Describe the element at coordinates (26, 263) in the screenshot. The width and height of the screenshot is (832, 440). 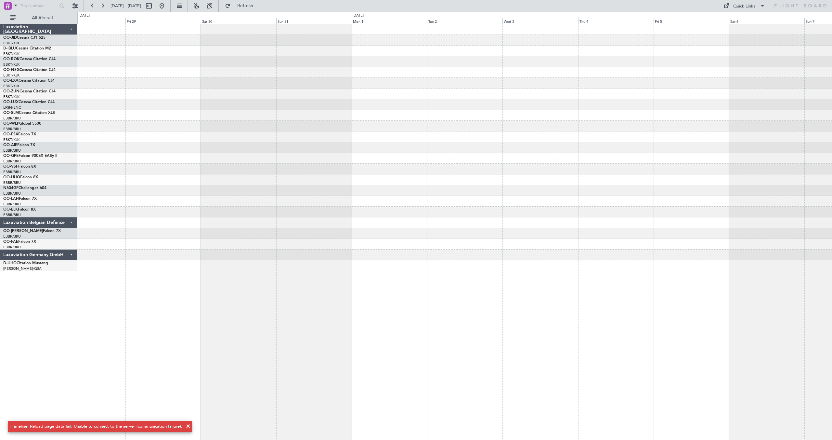
I see `a: D-IJHOCitation Mustang` at that location.